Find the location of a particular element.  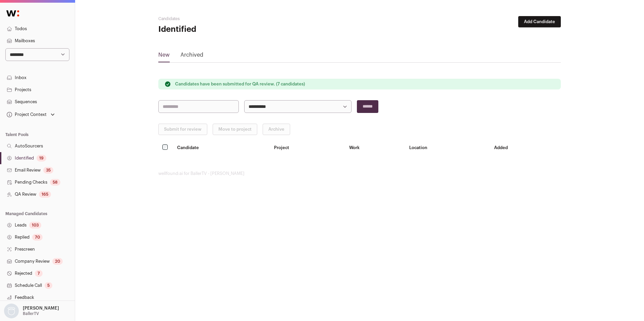

div: 103 is located at coordinates (35, 225).